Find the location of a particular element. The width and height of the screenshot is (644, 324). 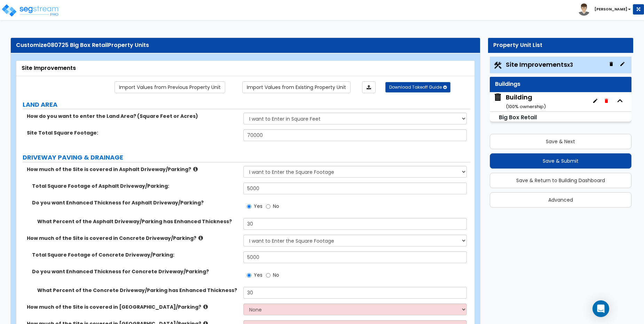

label: Total Square Footage of Asphalt Driveway/Parking: is located at coordinates (135, 186).